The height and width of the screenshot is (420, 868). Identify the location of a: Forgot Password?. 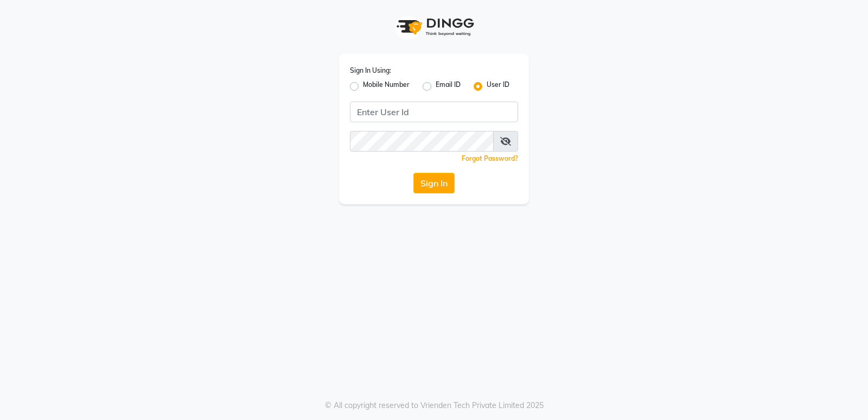
(490, 158).